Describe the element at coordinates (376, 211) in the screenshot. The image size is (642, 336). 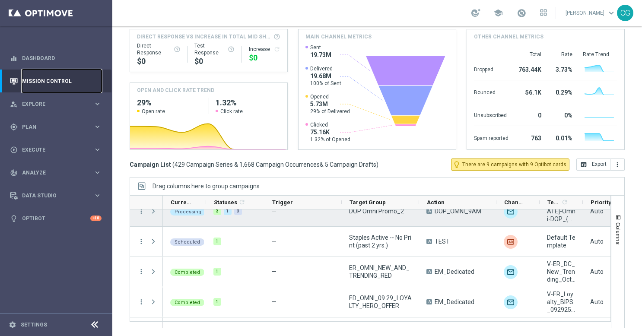
I see `span: DOP Omni Promo_2` at that location.